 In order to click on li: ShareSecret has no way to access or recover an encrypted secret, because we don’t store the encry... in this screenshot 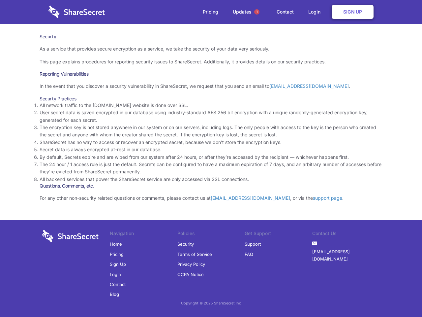, I will do `click(211, 142)`.